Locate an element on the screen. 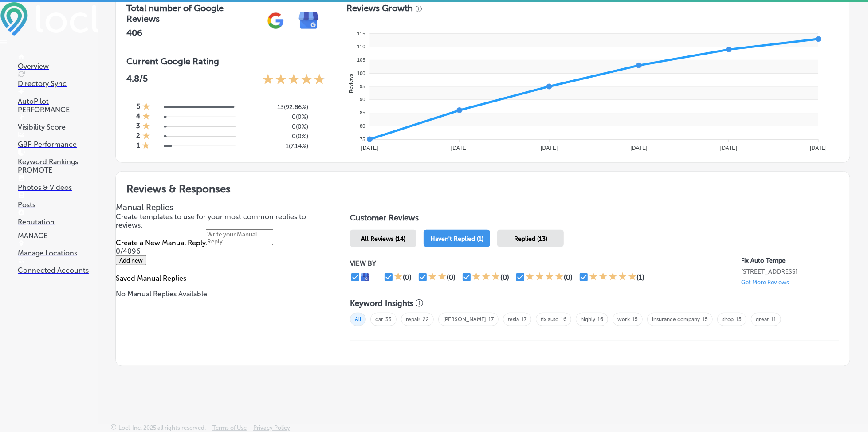  tspan: 115 is located at coordinates (361, 34).